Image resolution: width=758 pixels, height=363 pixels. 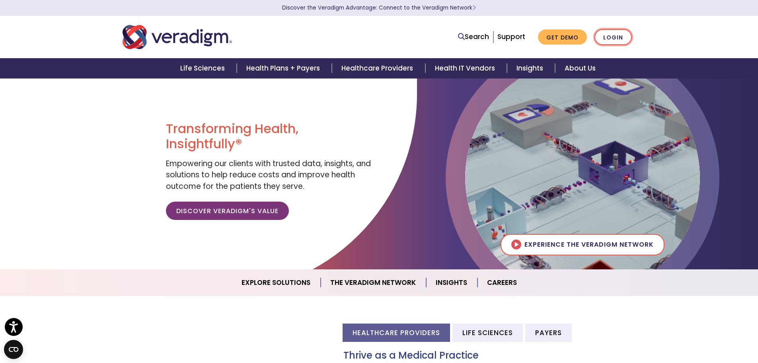 I want to click on a: About Us, so click(x=580, y=68).